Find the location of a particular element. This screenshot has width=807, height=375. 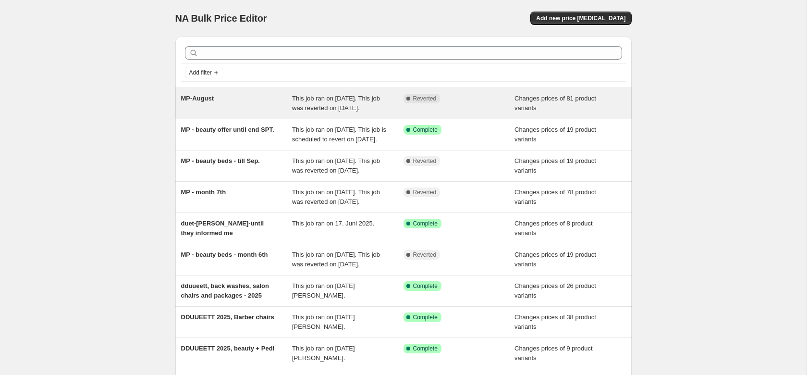

span: DDUUEETT 2025, Barber chairs is located at coordinates (228, 316).